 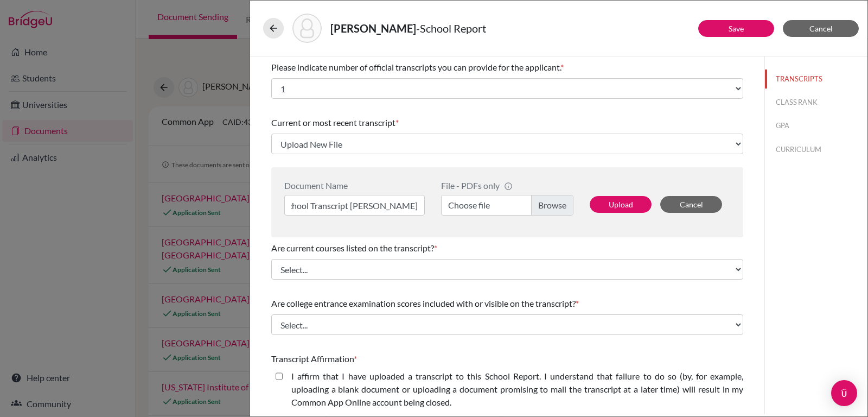 What do you see at coordinates (816, 149) in the screenshot?
I see `button: CURRICULUM` at bounding box center [816, 149].